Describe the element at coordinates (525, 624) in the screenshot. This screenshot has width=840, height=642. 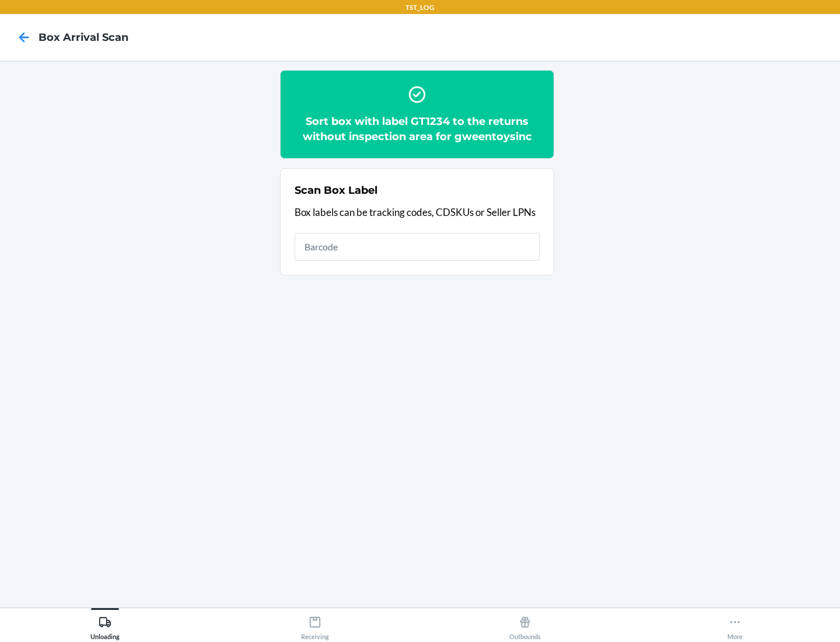
I see `button: Outbounds` at that location.